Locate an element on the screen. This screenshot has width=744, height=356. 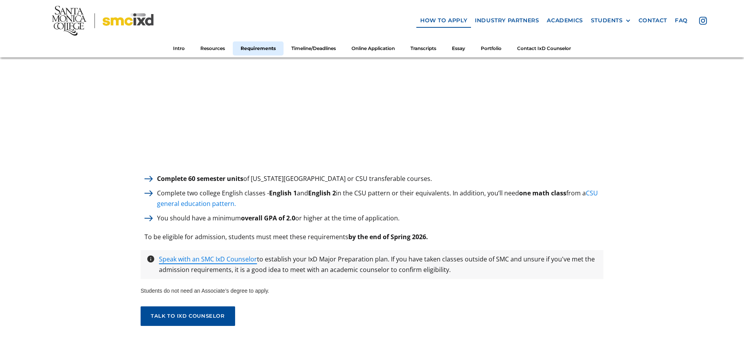
img: Santa Monica College - SMC IxD logo is located at coordinates (103, 21).